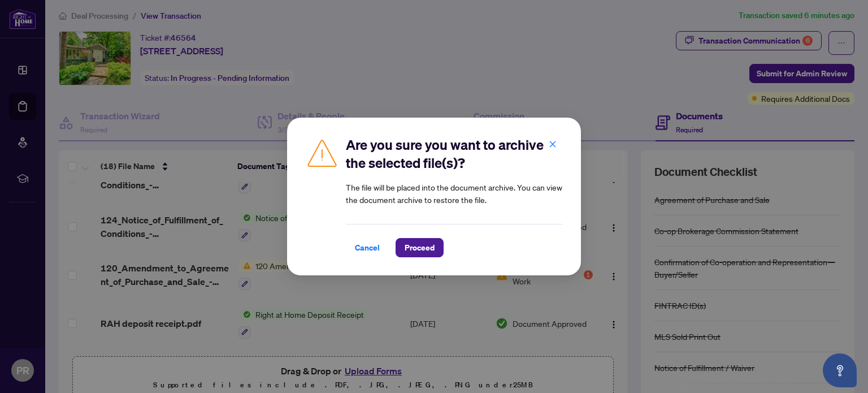 This screenshot has height=393, width=868. What do you see at coordinates (419, 248) in the screenshot?
I see `button: Proceed` at bounding box center [419, 248].